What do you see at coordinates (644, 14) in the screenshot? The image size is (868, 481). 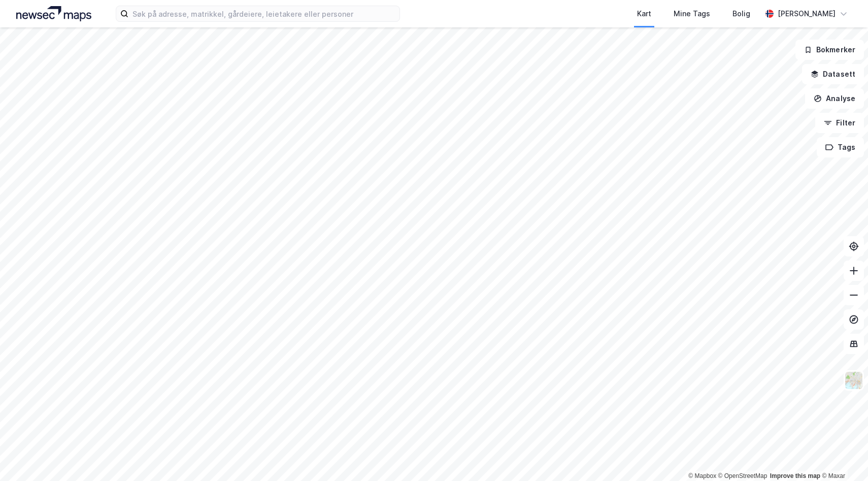 I see `div: Kart` at bounding box center [644, 14].